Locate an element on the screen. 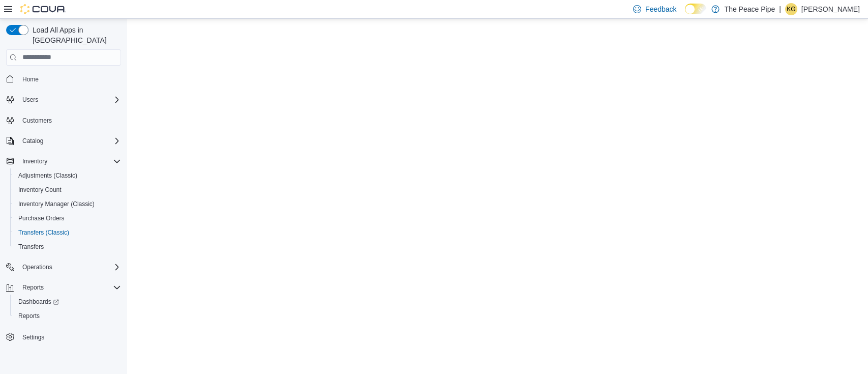 This screenshot has height=374, width=868. button: Inventory Count is located at coordinates (68, 190).